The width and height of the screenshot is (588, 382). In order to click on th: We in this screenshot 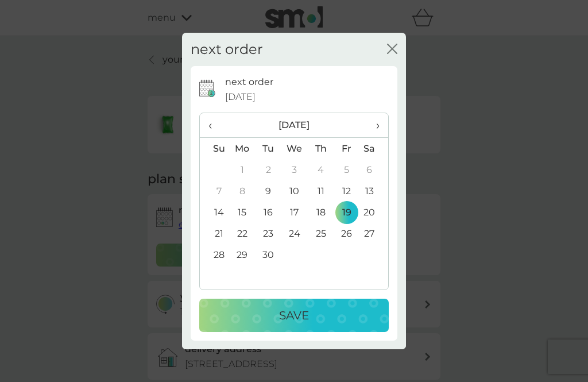, I will do `click(294, 149)`.